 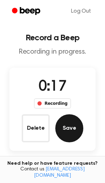 What do you see at coordinates (69, 128) in the screenshot?
I see `button: Save Audio Record` at bounding box center [69, 128].